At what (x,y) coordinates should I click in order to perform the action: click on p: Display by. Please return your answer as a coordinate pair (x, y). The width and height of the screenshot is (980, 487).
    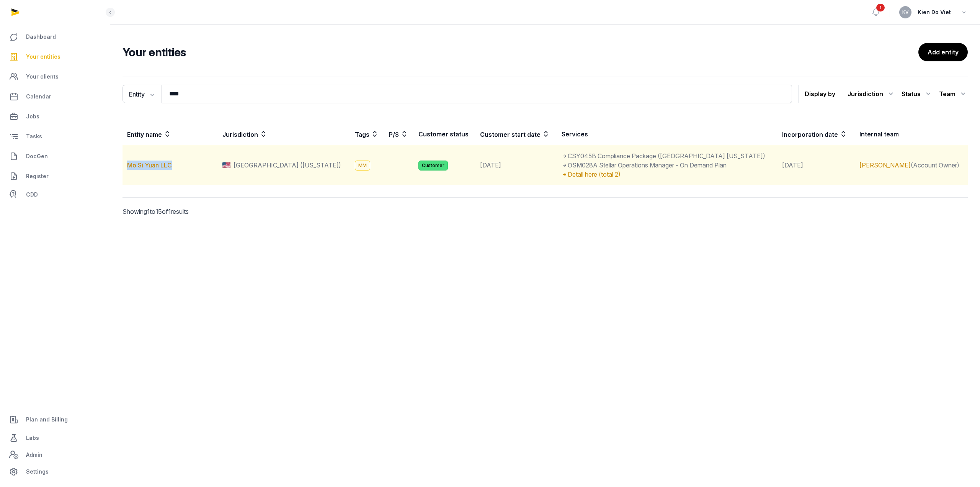
    Looking at the image, I should click on (820, 94).